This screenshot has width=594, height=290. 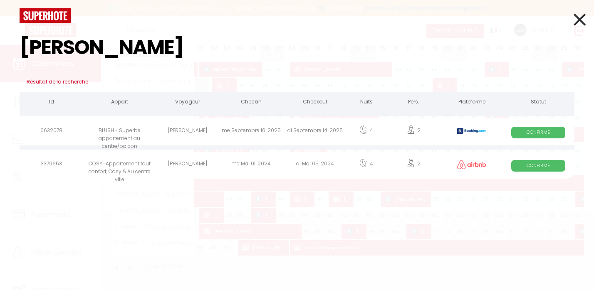 I want to click on img: logo, so click(x=45, y=15).